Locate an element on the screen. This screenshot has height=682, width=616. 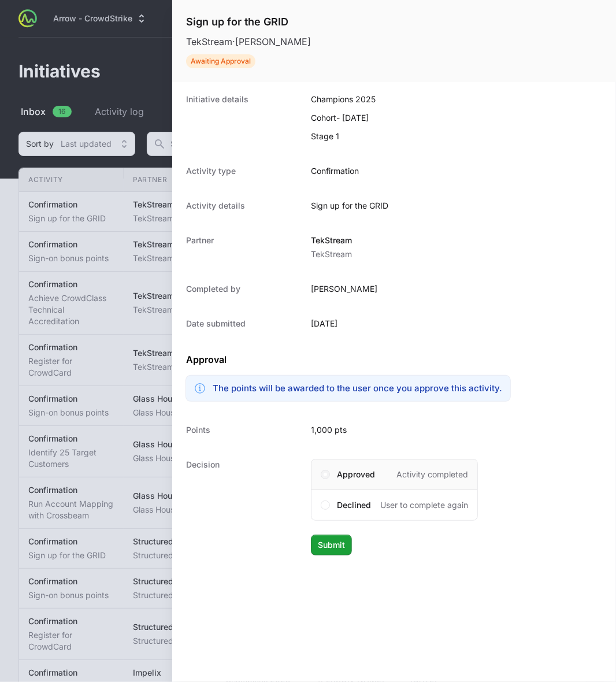
p: 1,000 pts is located at coordinates (329, 430).